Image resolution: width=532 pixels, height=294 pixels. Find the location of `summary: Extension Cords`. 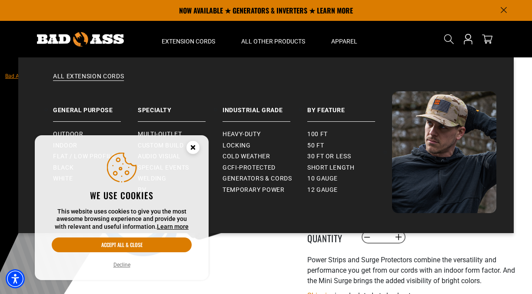

summary: Extension Cords is located at coordinates (188, 39).